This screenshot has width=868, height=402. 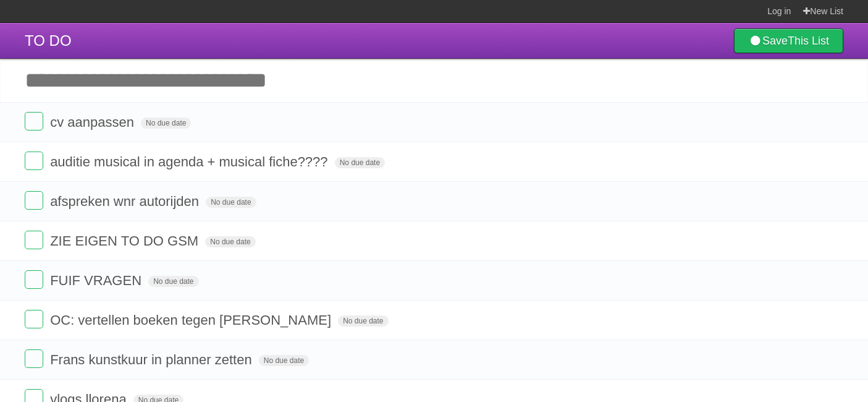 What do you see at coordinates (190, 161) in the screenshot?
I see `span: auditie musical in agenda + musical fiche????` at bounding box center [190, 161].